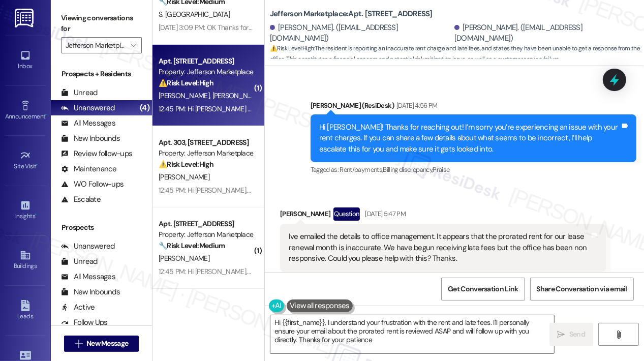  What do you see at coordinates (92, 184) in the screenshot?
I see `div: WO Follow-ups` at bounding box center [92, 184].